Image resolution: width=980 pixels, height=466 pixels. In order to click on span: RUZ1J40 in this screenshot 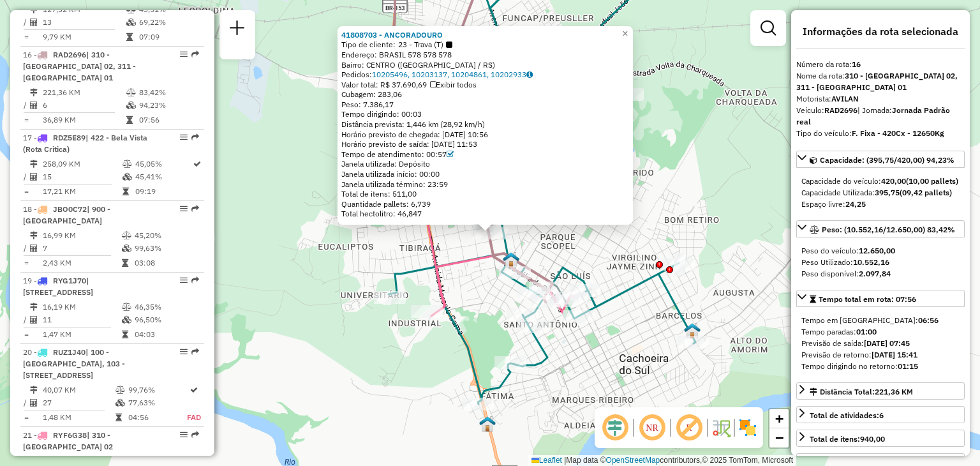, I will do `click(69, 351)`.